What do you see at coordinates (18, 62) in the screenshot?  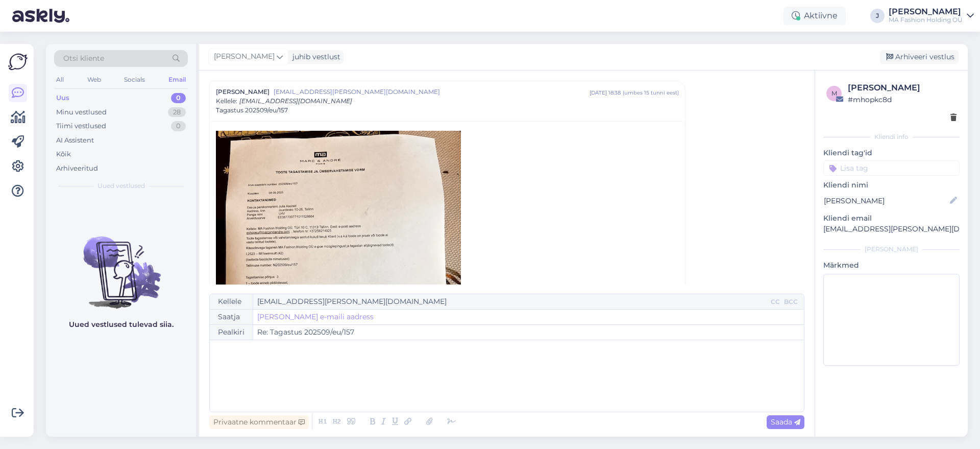 I see `img: Askly Logo` at bounding box center [18, 62].